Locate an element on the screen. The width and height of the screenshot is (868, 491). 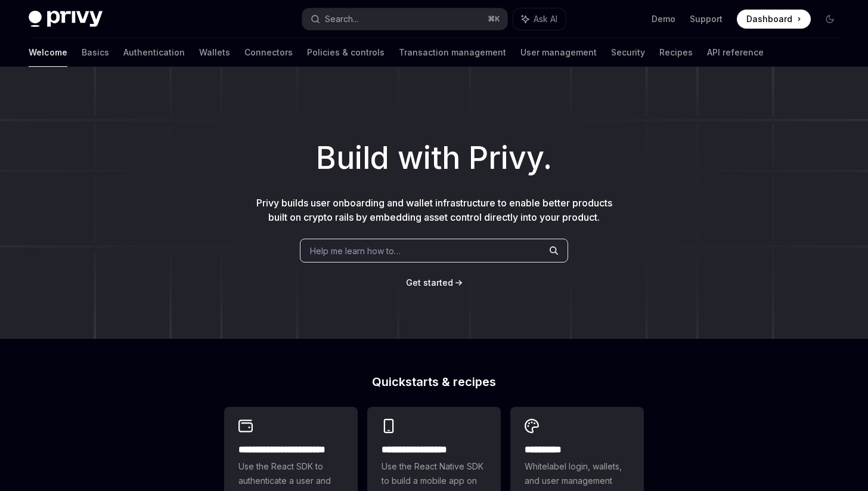
a: Security is located at coordinates (627, 52).